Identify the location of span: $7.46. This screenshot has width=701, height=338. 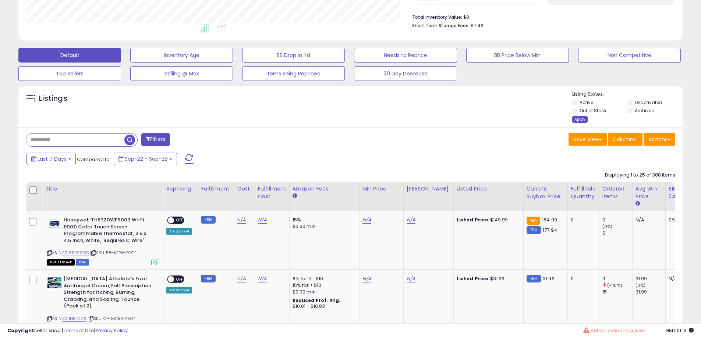
(477, 25).